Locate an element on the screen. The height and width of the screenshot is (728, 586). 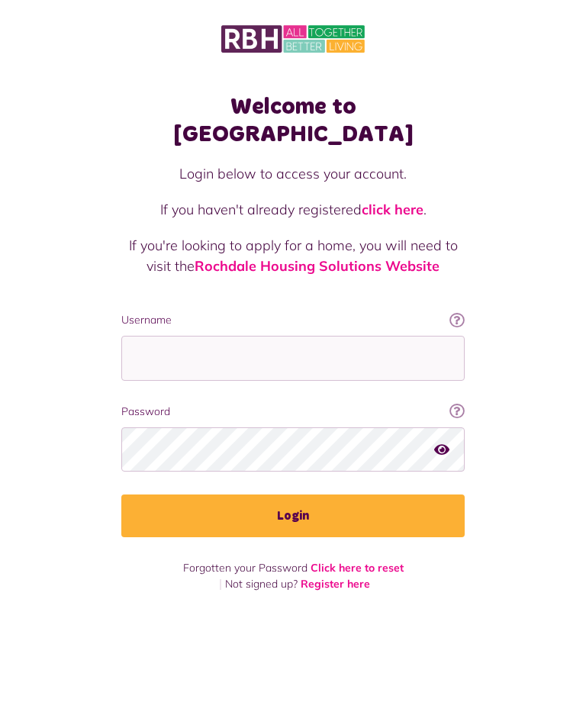
img: MyRBH is located at coordinates (293, 39).